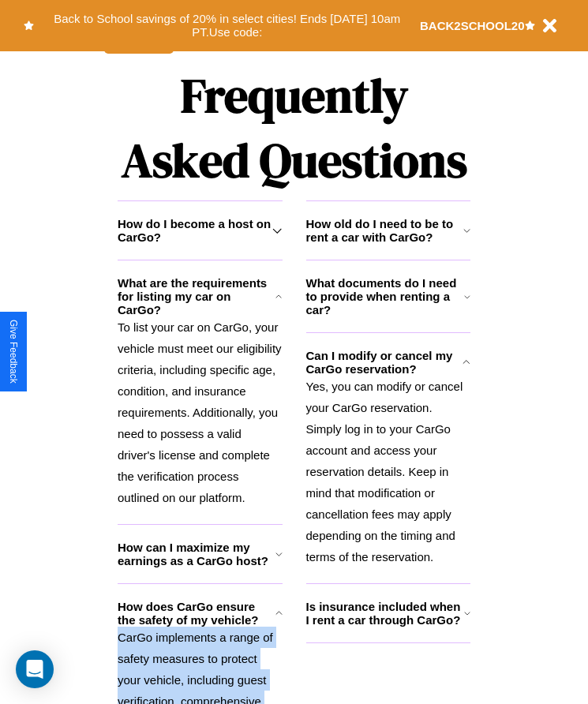  What do you see at coordinates (13, 351) in the screenshot?
I see `div: Give Feedback` at bounding box center [13, 351].